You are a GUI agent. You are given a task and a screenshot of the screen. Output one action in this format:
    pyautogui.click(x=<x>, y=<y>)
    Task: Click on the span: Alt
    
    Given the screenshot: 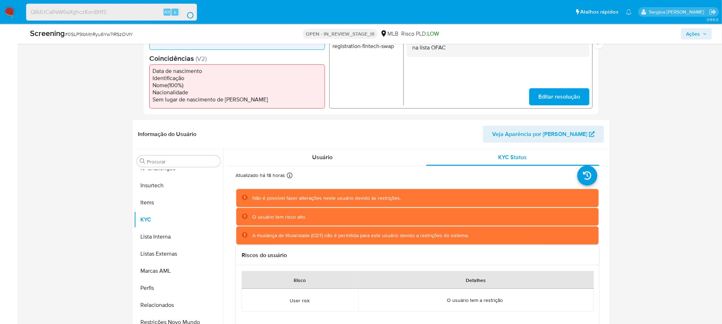 What is the action you would take?
    pyautogui.click(x=167, y=12)
    